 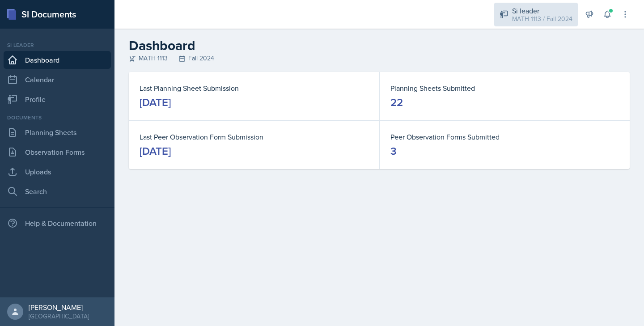 What do you see at coordinates (504, 88) in the screenshot?
I see `dt: Planning Sheets Submitted` at bounding box center [504, 88].